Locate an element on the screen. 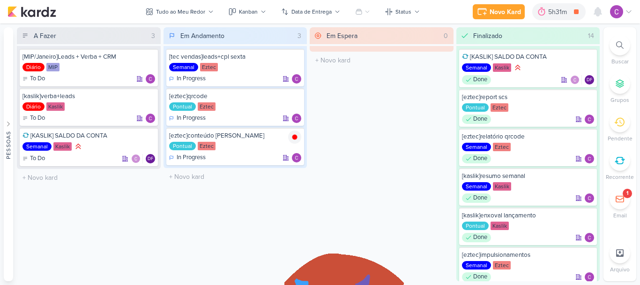 This screenshot has width=640, height=285. p: Arquivo is located at coordinates (620, 269).